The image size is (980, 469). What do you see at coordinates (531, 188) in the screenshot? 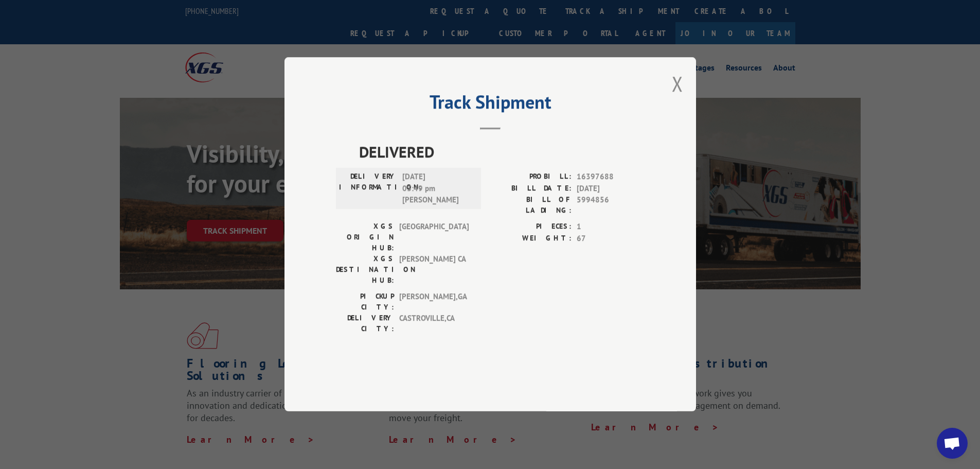
I see `label: BILL DATE:` at bounding box center [531, 188].